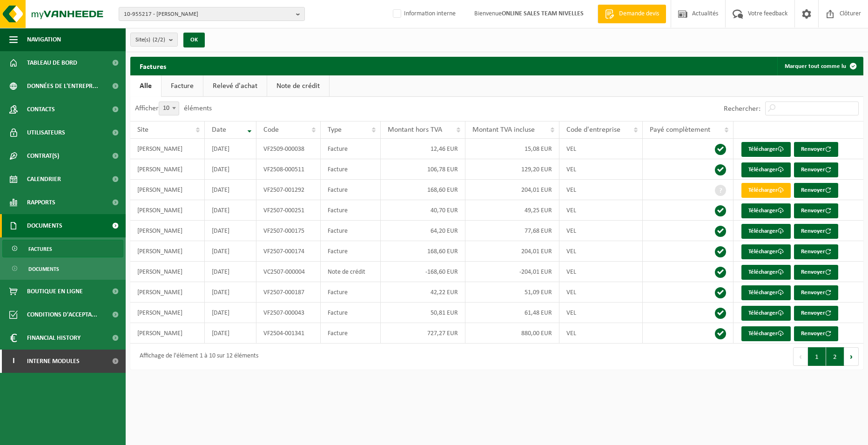 The width and height of the screenshot is (868, 445). I want to click on span: Conditions d'accepta..., so click(62, 315).